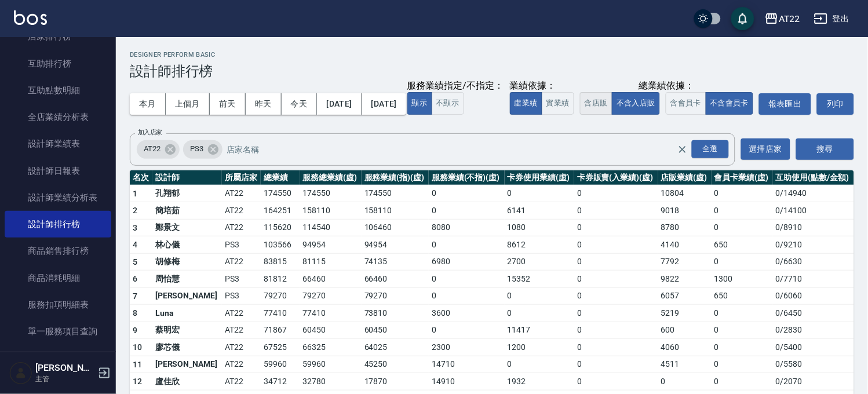  I want to click on td: 9018, so click(685, 211).